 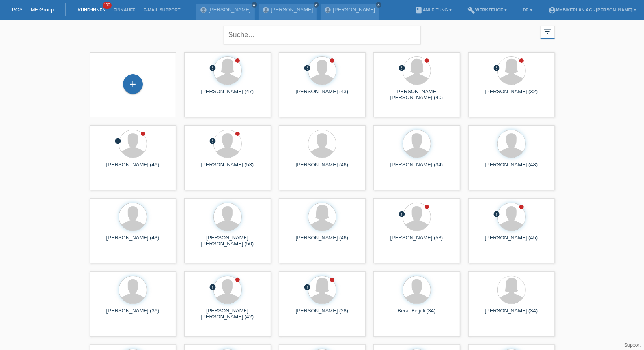 I want to click on a: buildWerkzeuge ▾, so click(x=487, y=10).